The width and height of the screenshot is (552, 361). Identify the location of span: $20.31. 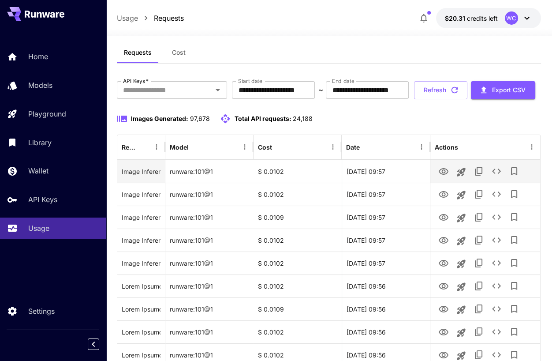
(456, 18).